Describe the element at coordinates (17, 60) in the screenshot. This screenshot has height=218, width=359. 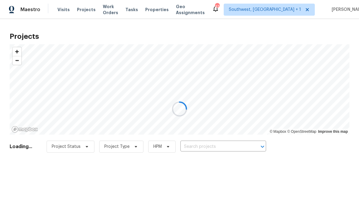
I see `span: Zoom out` at that location.